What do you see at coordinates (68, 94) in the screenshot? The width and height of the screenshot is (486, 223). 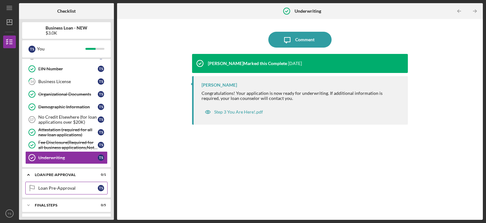 I see `div: Organizational Documents` at bounding box center [68, 94].